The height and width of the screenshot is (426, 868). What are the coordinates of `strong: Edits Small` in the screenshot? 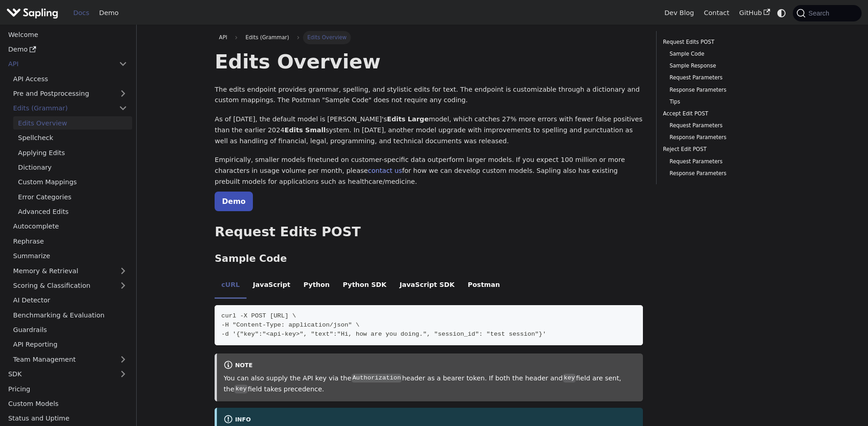 It's located at (305, 130).